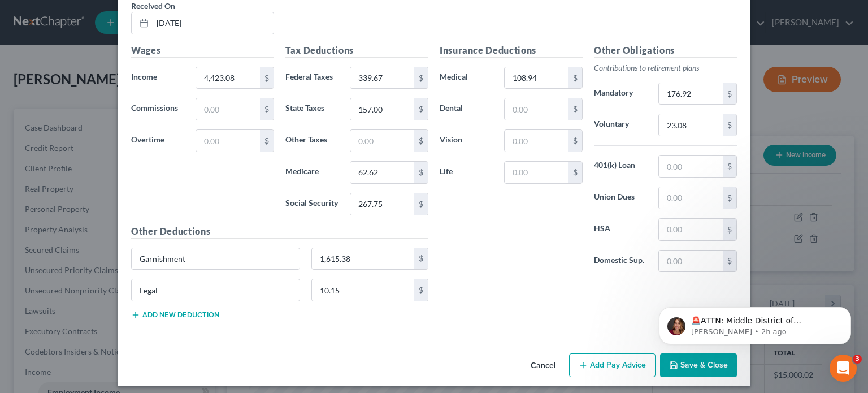 This screenshot has height=393, width=868. Describe the element at coordinates (857, 359) in the screenshot. I see `span: 3` at that location.